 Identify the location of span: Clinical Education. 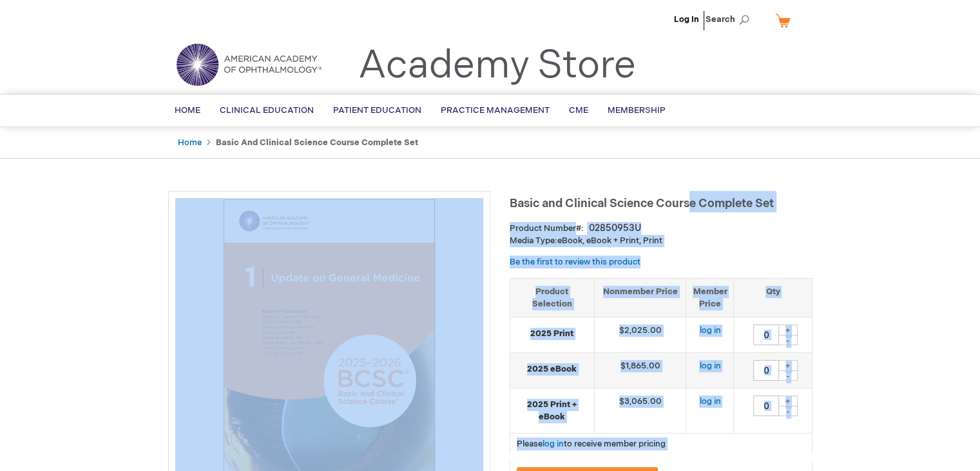
(267, 110).